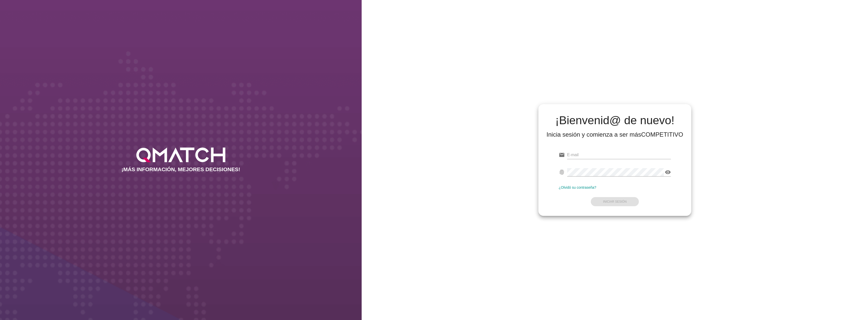 The height and width of the screenshot is (320, 868). Describe the element at coordinates (562, 155) in the screenshot. I see `i: email` at that location.